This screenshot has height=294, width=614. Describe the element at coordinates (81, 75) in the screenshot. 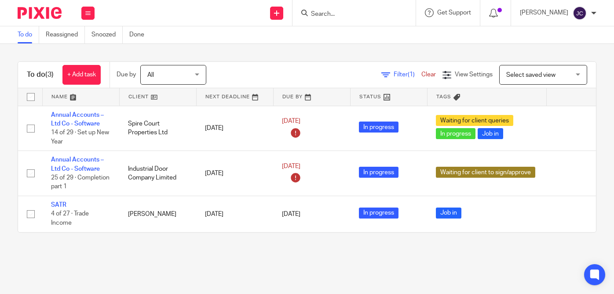

I see `a: + Add task` at that location.